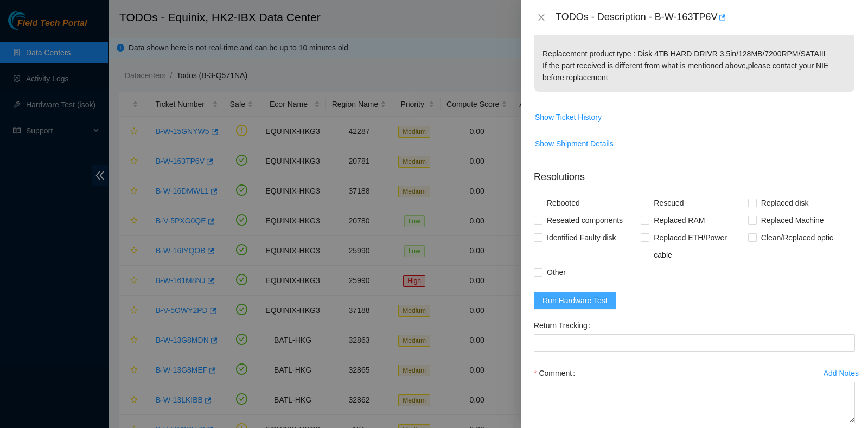 The width and height of the screenshot is (868, 428). I want to click on span: close, so click(541, 17).